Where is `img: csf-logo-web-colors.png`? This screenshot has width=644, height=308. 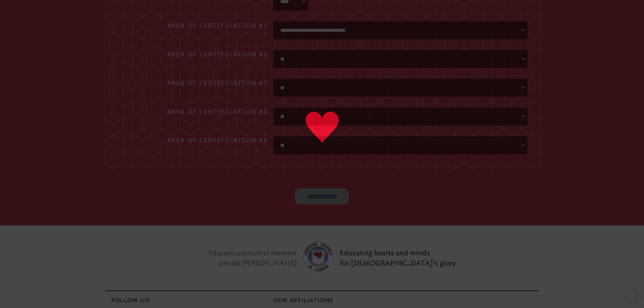
img: csf-logo-web-colors.png is located at coordinates (318, 257).